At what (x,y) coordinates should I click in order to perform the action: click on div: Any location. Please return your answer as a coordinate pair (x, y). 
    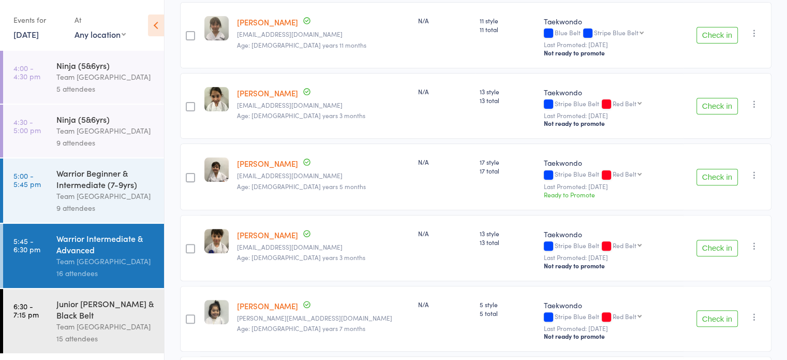
    Looking at the image, I should click on (100, 34).